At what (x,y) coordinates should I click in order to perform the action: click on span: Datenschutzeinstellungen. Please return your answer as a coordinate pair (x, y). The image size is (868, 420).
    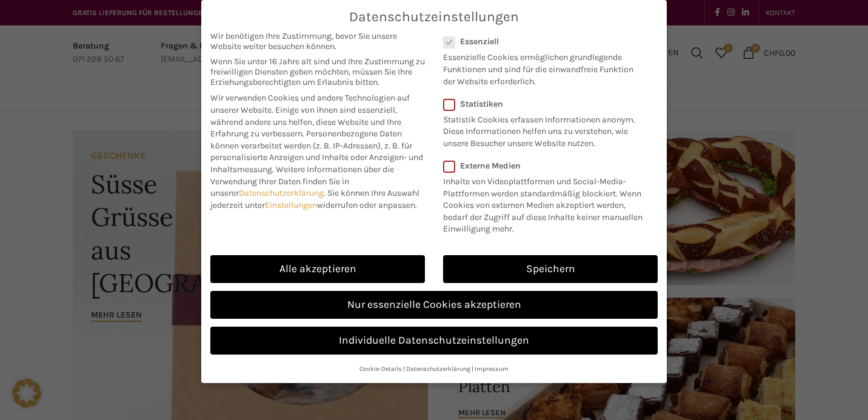
    Looking at the image, I should click on (434, 17).